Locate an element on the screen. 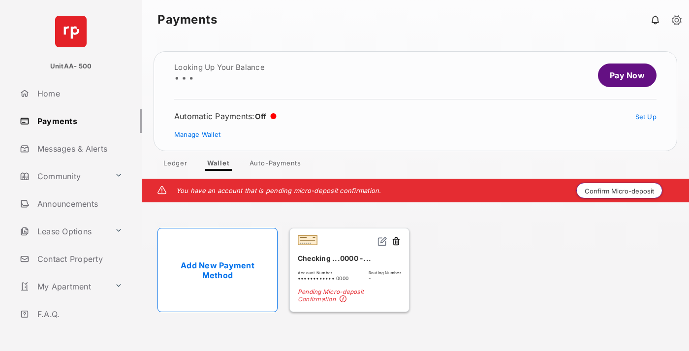 This screenshot has width=689, height=351. span: Pending Micro-deposit Confirmation is located at coordinates (349, 296).